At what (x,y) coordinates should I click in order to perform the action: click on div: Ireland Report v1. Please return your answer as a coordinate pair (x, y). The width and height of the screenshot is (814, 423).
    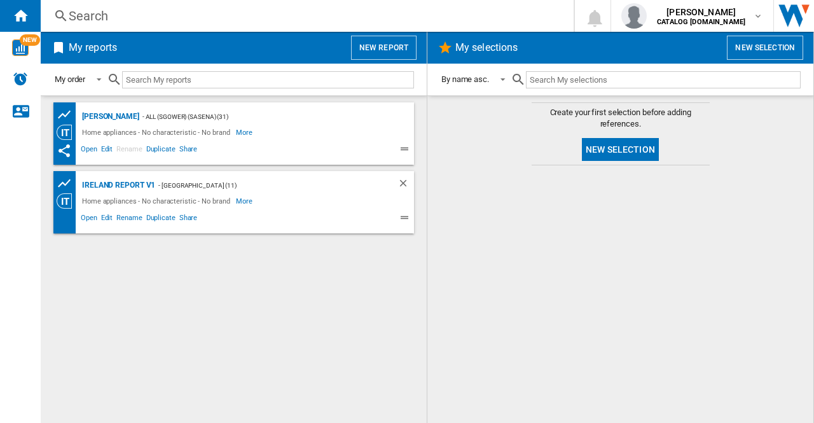
    Looking at the image, I should click on (117, 185).